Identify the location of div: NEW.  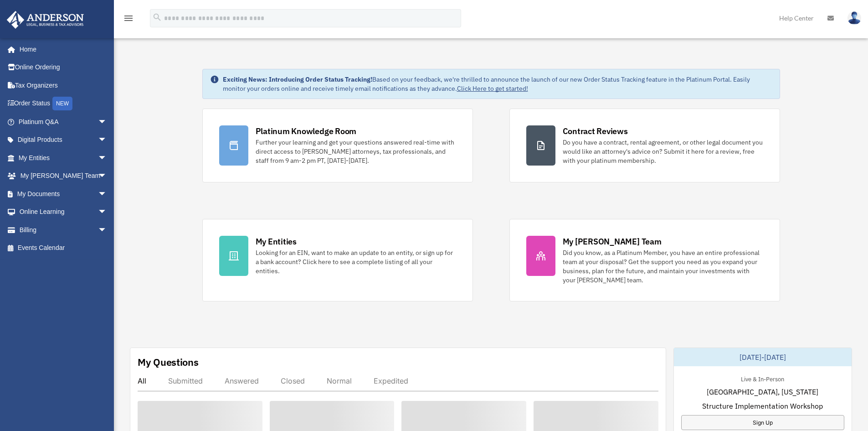
(63, 104).